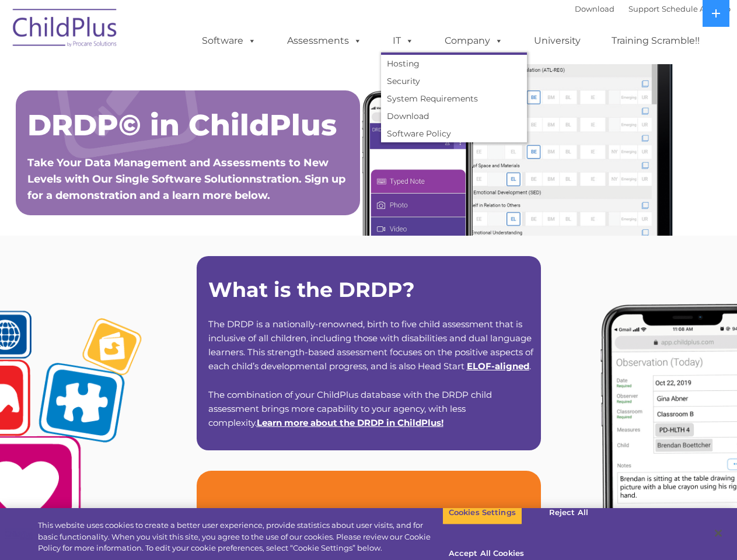  What do you see at coordinates (182, 125) in the screenshot?
I see `span: DRDP© in ChildPlus` at bounding box center [182, 125].